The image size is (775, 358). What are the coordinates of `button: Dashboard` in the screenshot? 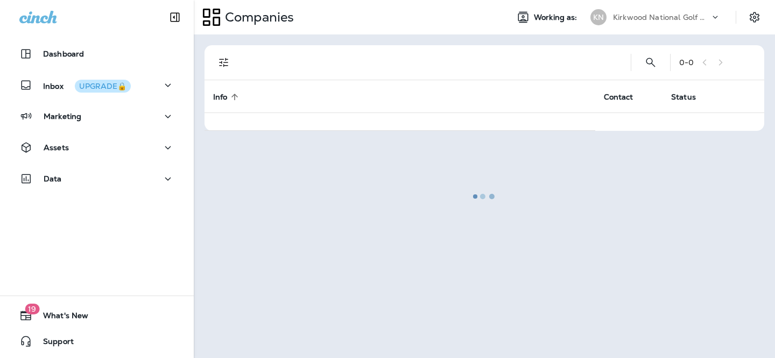 It's located at (97, 54).